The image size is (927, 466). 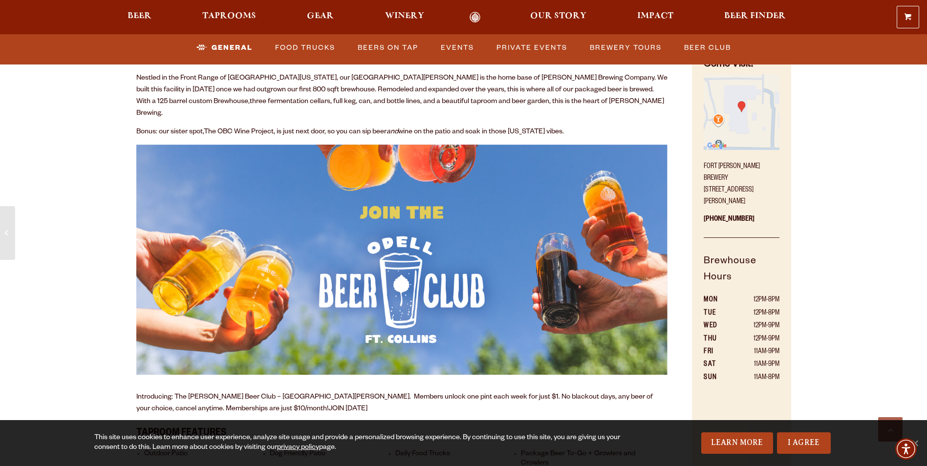 What do you see at coordinates (741, 274) in the screenshot?
I see `h5: Brewhouse Hours` at bounding box center [741, 274].